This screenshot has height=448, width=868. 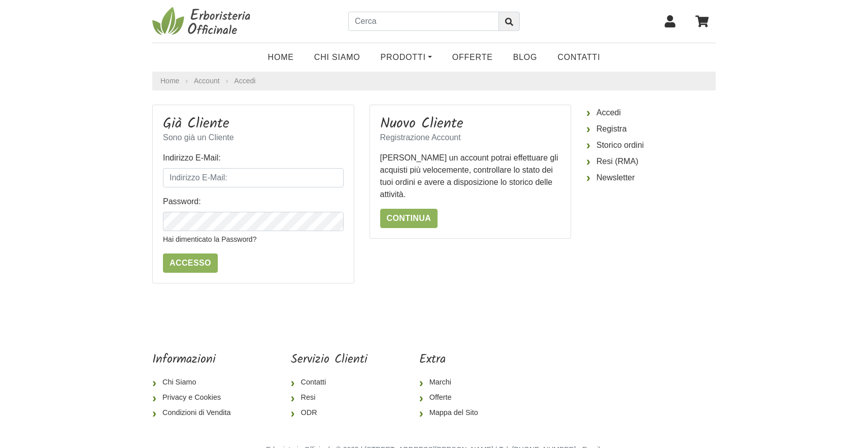 What do you see at coordinates (195, 360) in the screenshot?
I see `h5: Informazioni` at bounding box center [195, 360].